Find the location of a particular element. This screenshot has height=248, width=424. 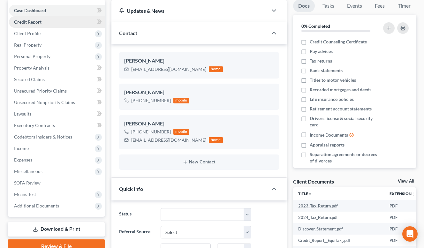

span: Secured Claims is located at coordinates (29, 79).